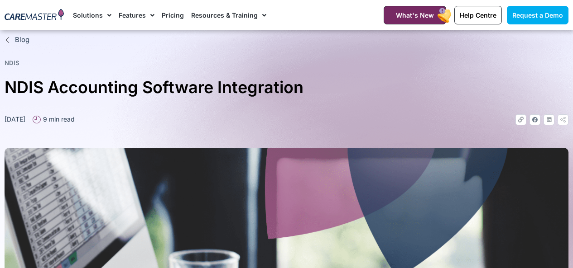 Image resolution: width=573 pixels, height=268 pixels. I want to click on a: What's New, so click(415, 15).